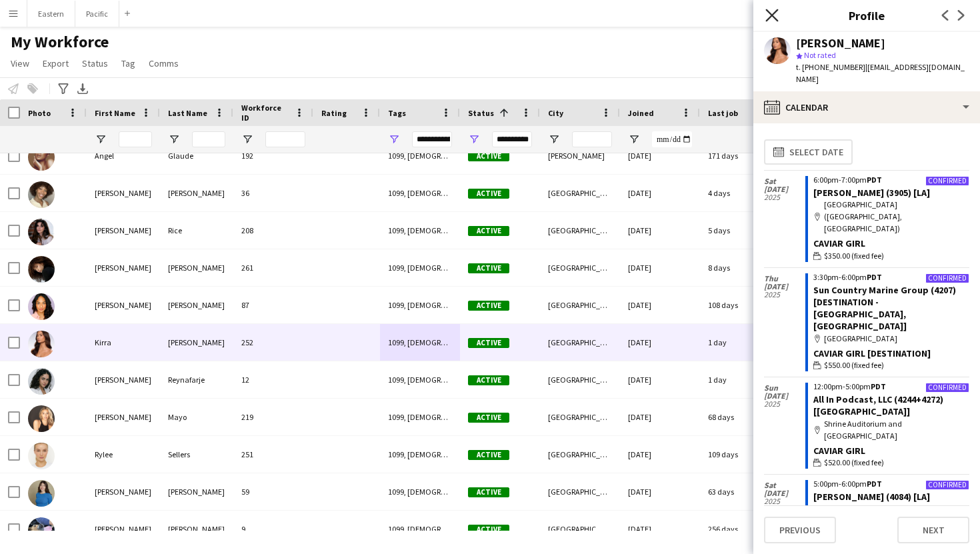  Describe the element at coordinates (60, 42) in the screenshot. I see `span: My Workforce` at that location.